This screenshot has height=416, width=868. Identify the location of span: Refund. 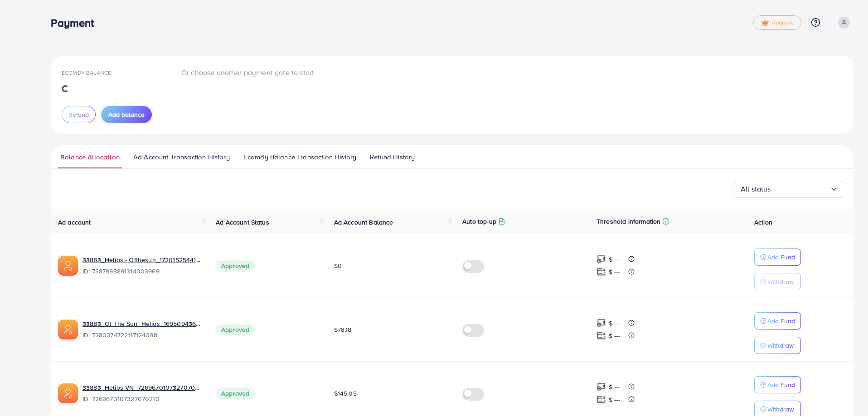
(78, 115).